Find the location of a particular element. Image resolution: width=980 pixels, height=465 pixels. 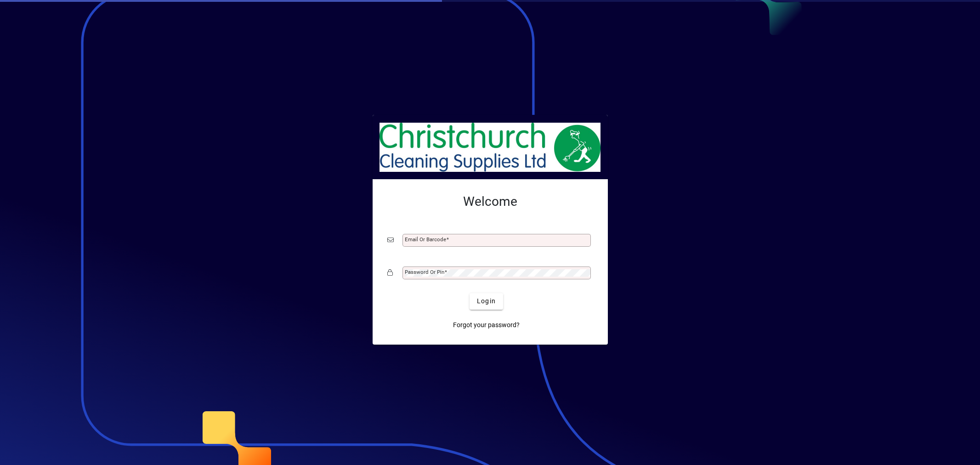

button: Login is located at coordinates (486, 301).